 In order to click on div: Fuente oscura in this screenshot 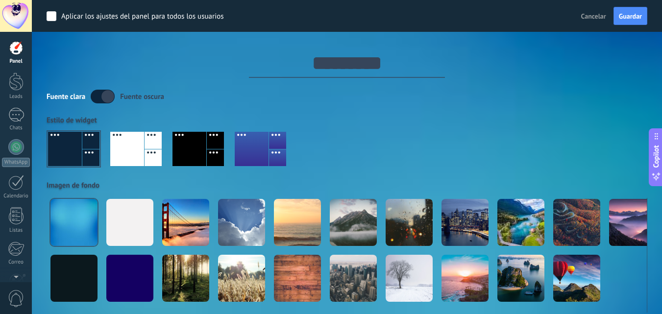, I will do `click(142, 97)`.